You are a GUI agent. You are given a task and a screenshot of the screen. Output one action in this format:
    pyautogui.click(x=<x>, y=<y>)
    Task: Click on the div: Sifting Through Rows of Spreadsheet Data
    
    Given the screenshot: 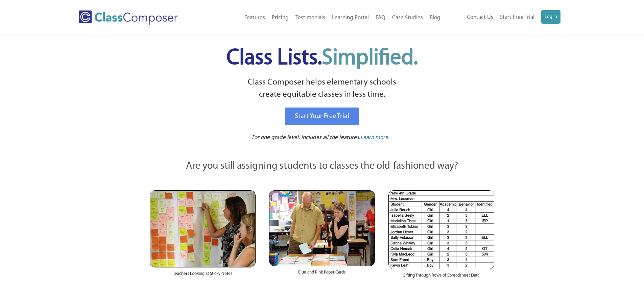 What is the action you would take?
    pyautogui.click(x=441, y=277)
    